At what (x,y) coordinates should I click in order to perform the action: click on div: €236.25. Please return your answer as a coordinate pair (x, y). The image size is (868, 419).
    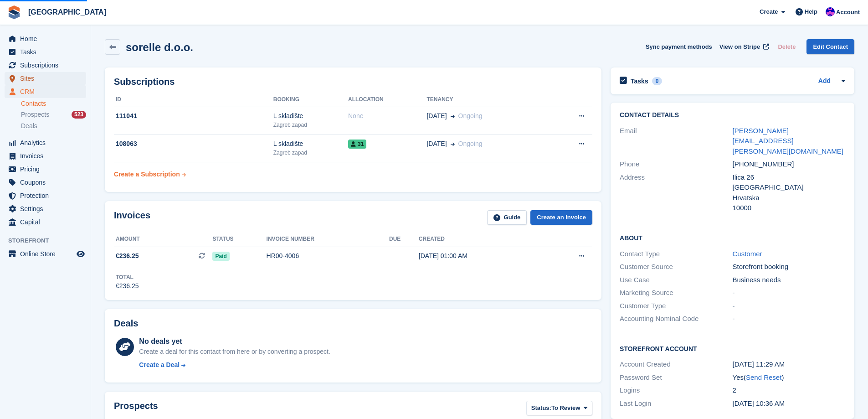
    Looking at the image, I should click on (127, 286).